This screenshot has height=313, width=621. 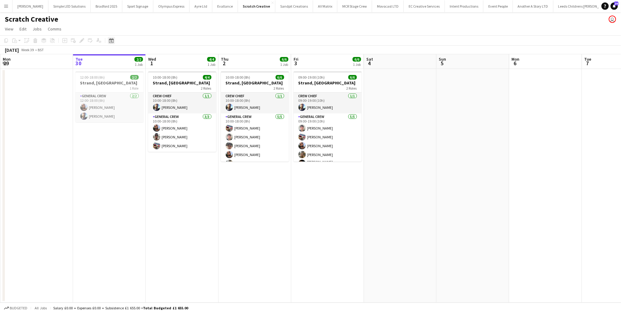 What do you see at coordinates (312, 77) in the screenshot?
I see `span: 09:00-19:00 (10h)` at bounding box center [312, 77].